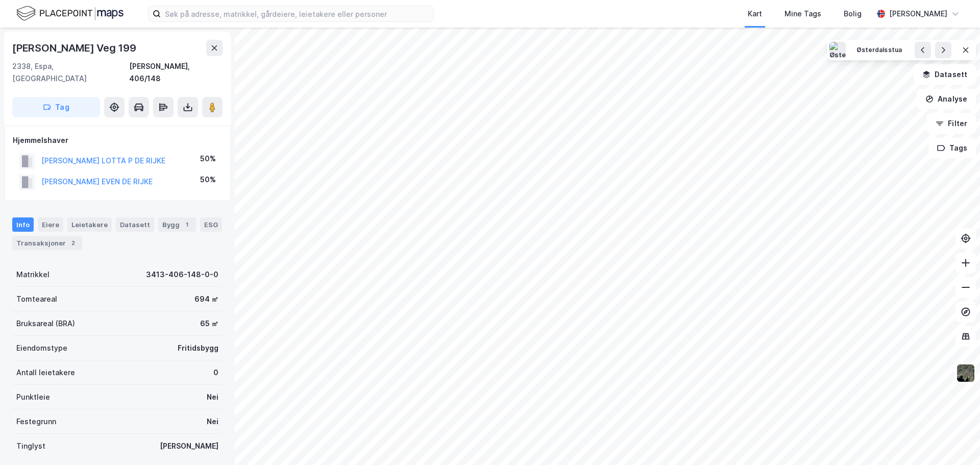  I want to click on div: Hjemmelshaver, so click(117, 141).